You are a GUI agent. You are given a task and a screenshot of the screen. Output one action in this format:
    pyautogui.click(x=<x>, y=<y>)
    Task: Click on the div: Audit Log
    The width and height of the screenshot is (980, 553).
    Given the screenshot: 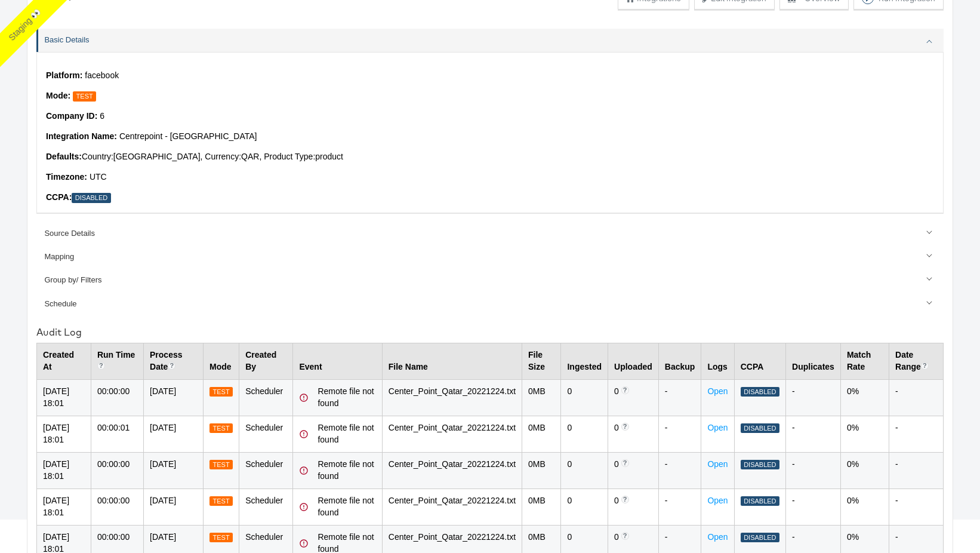 What is the action you would take?
    pyautogui.click(x=490, y=332)
    